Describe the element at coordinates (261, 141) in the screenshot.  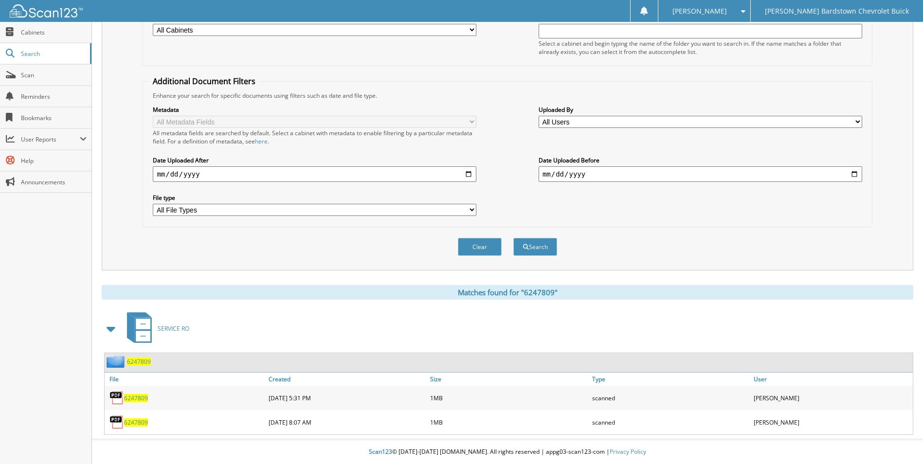
I see `a: here` at that location.